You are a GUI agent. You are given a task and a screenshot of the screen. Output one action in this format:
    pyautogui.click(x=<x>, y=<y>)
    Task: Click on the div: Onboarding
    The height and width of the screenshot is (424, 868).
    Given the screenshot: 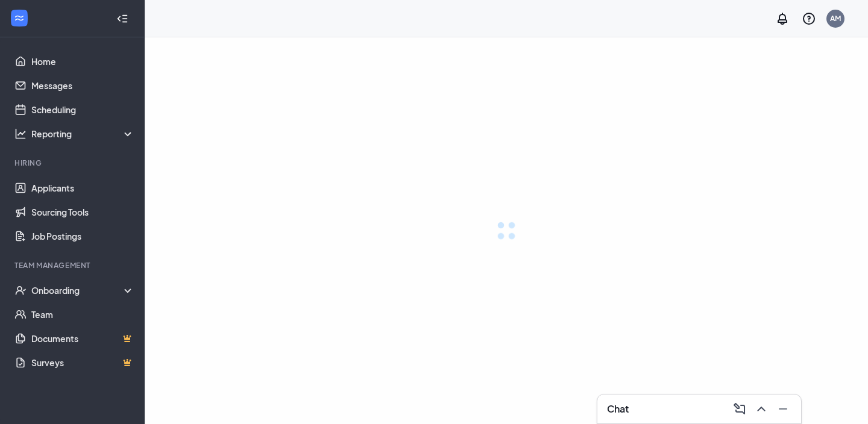 What is the action you would take?
    pyautogui.click(x=83, y=290)
    